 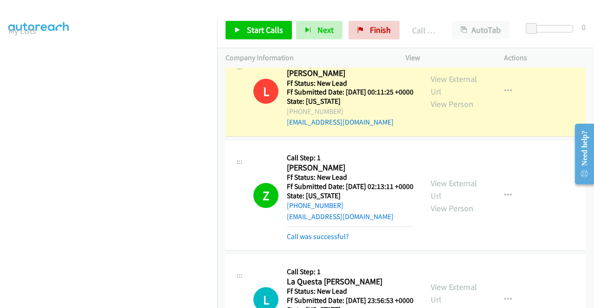 I want to click on button: AutoTab, so click(x=480, y=30).